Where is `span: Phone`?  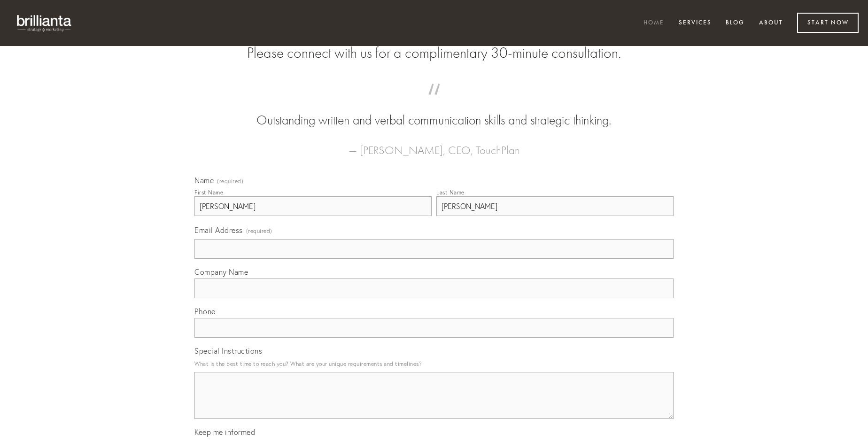 span: Phone is located at coordinates (205, 311).